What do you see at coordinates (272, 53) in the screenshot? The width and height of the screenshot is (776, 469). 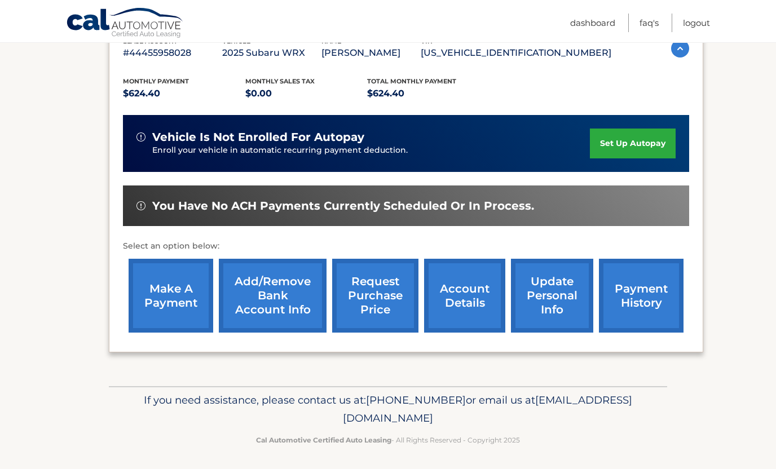 I see `p: 2025 Subaru WRX` at bounding box center [272, 53].